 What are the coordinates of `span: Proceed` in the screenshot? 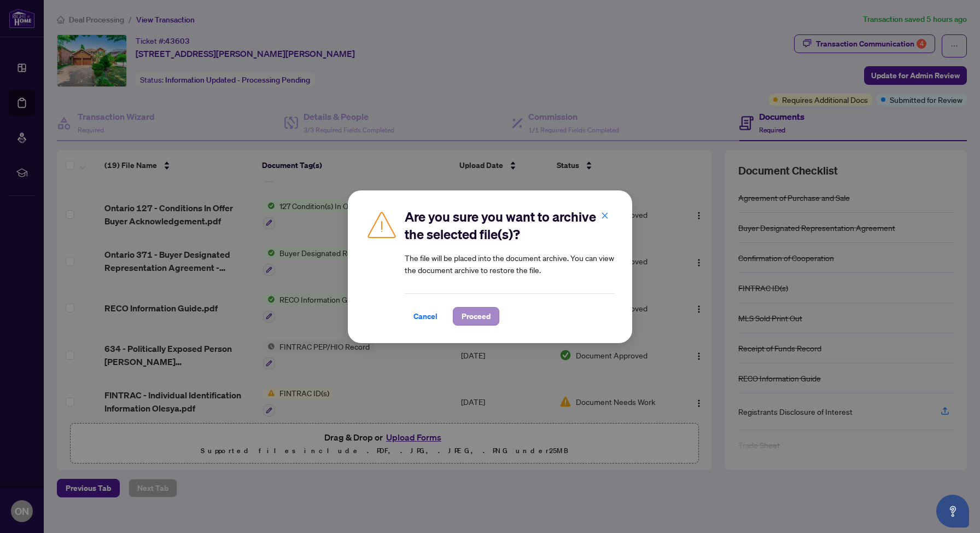 It's located at (476, 316).